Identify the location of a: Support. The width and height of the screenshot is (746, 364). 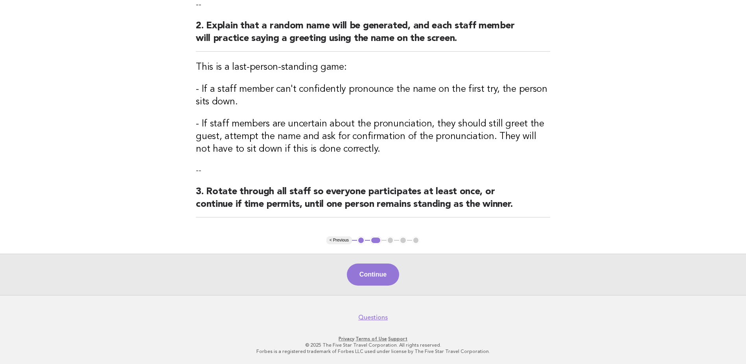
(398, 338).